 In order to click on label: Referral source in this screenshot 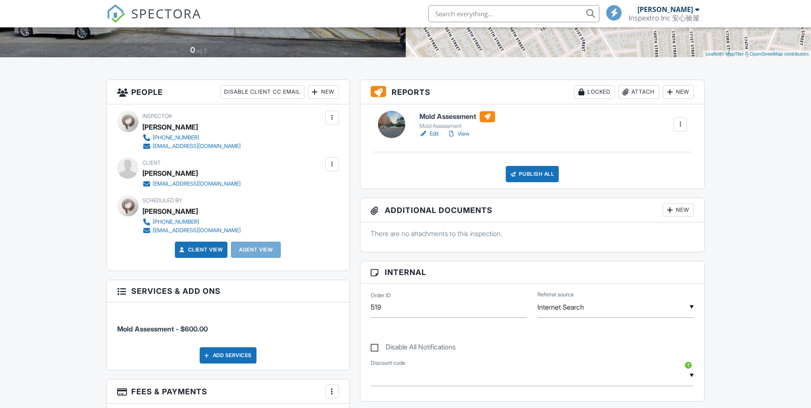, I will do `click(555, 294)`.